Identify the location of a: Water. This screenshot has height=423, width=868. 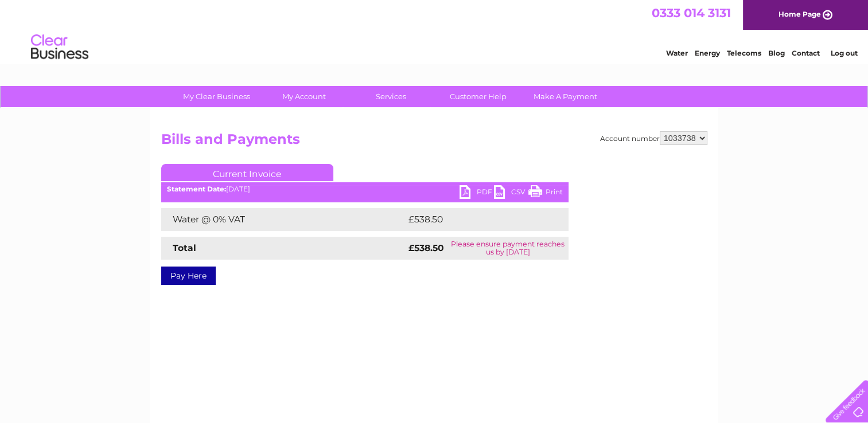
(677, 53).